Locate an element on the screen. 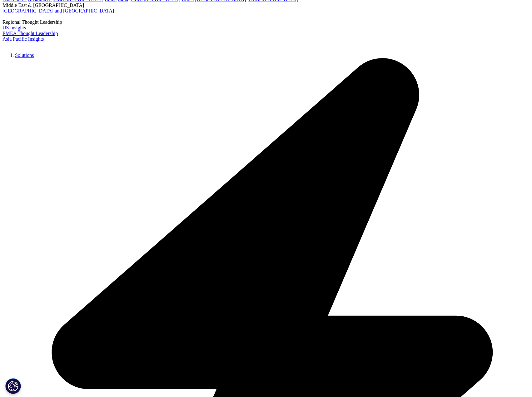  span: EMEA Thought Leadership is located at coordinates (30, 33).